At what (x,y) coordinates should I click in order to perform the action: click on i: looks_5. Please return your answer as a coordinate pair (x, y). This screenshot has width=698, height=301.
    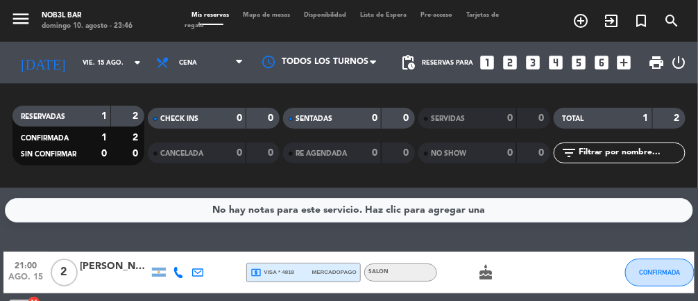
    Looking at the image, I should click on (579, 62).